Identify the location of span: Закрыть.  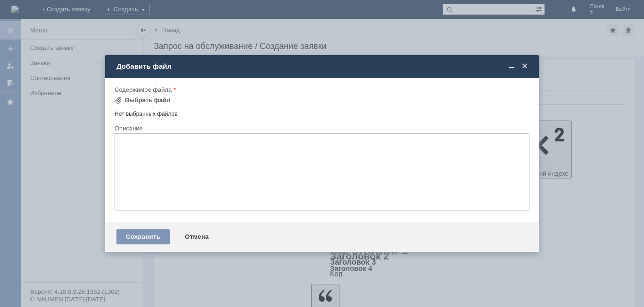
(524, 66).